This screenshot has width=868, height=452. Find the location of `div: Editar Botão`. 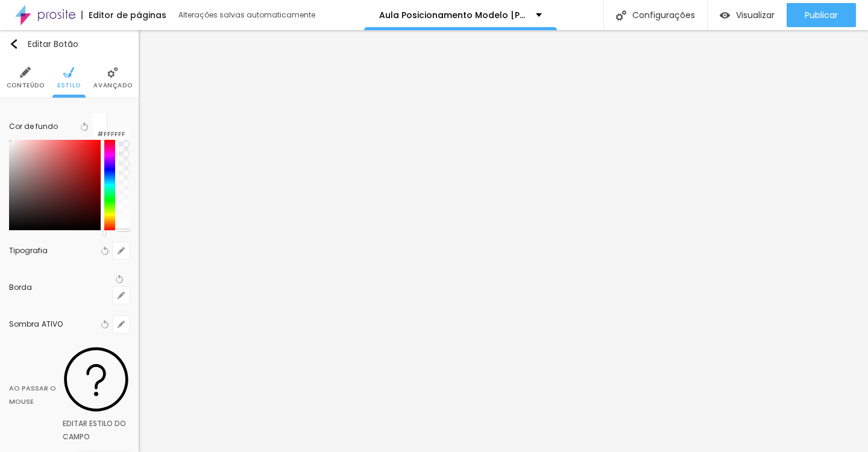

div: Editar Botão is located at coordinates (44, 44).